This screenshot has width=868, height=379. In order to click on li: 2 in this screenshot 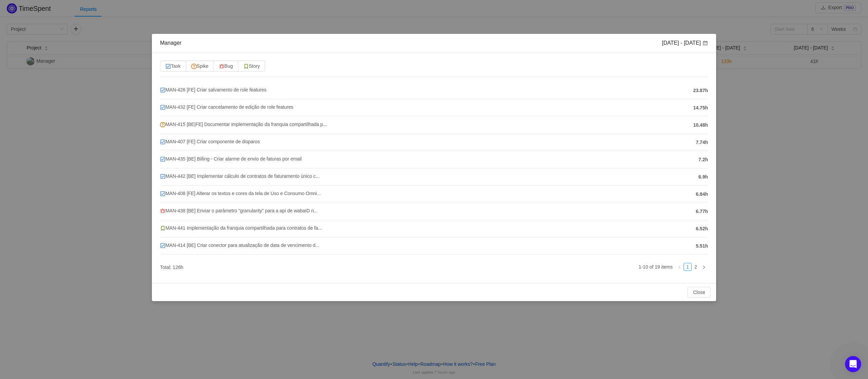, I will do `click(696, 267)`.